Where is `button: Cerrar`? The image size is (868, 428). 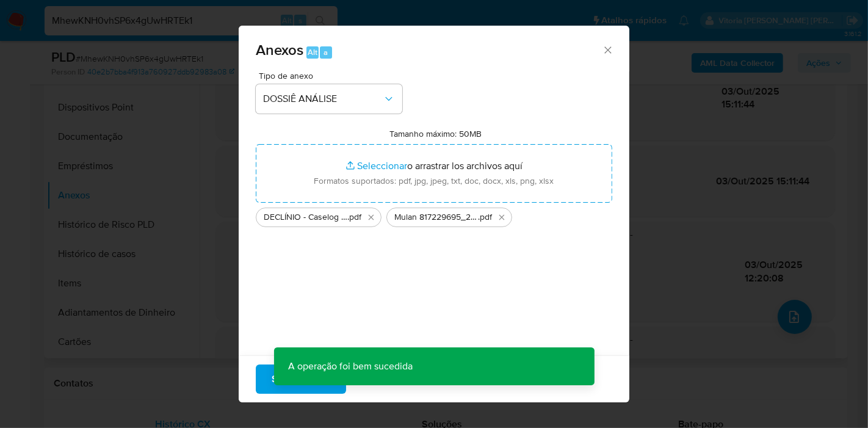
button: Cerrar is located at coordinates (607, 50).